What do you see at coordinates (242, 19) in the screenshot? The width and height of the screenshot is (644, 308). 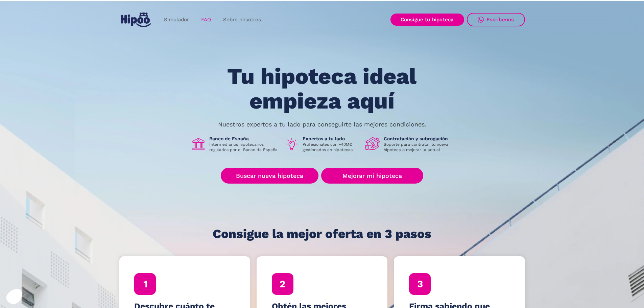 I see `a: Sobre nosotros` at bounding box center [242, 19].